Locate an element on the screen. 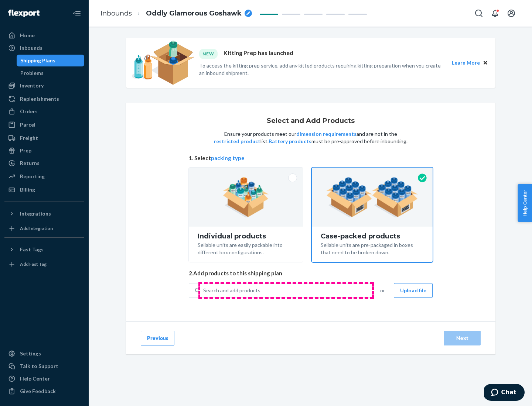 This screenshot has height=406, width=532. p: To access the kitting prep service, add any kitted products requiring kitting preparation when yo... is located at coordinates (322, 69).